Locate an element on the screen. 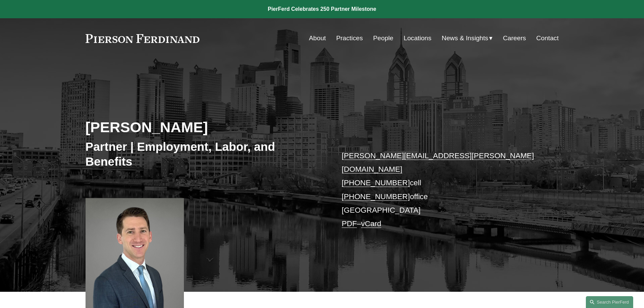  span: News & Insights is located at coordinates (466, 38).